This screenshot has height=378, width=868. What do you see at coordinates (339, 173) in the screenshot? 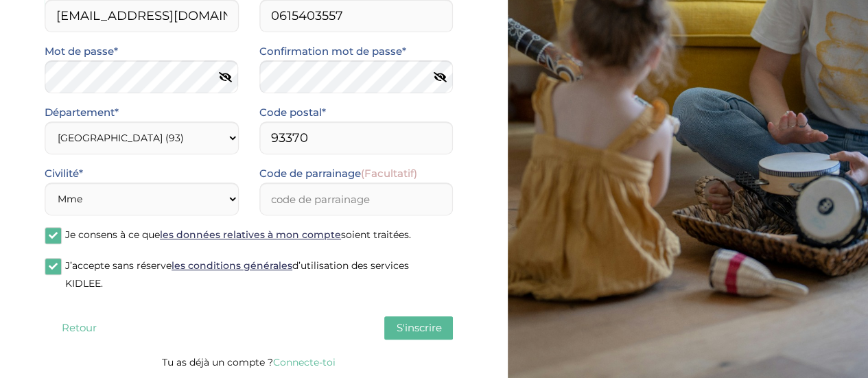
I see `label: Code de parrainage` at bounding box center [339, 173].